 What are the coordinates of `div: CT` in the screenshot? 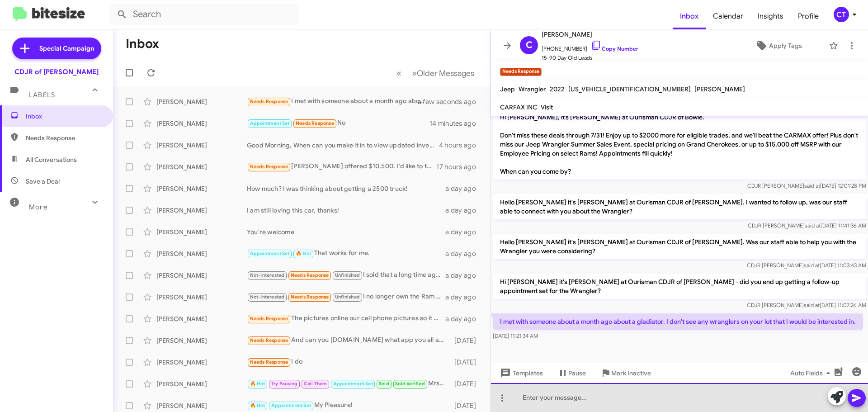 It's located at (841, 14).